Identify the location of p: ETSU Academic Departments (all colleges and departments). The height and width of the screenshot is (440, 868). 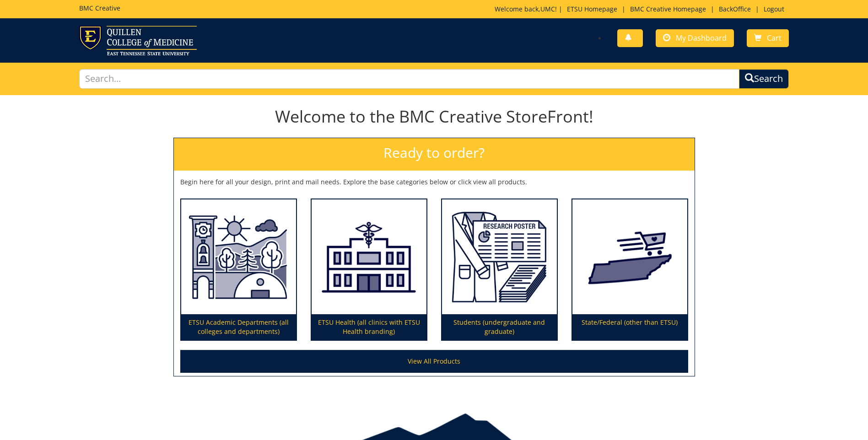
(238, 327).